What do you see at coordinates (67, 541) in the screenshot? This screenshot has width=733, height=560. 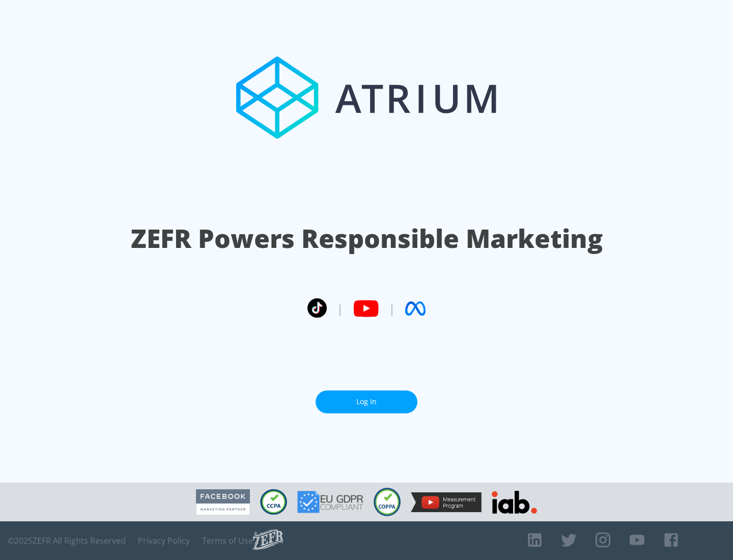 I see `span: © 2025 ZEFR All Rights Reserved` at bounding box center [67, 541].